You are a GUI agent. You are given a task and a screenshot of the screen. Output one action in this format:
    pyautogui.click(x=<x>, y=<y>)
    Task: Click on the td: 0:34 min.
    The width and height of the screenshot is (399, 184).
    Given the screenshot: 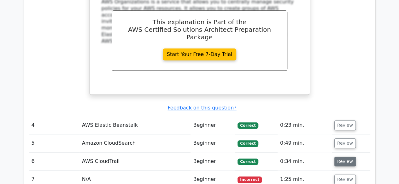 What is the action you would take?
    pyautogui.click(x=304, y=162)
    